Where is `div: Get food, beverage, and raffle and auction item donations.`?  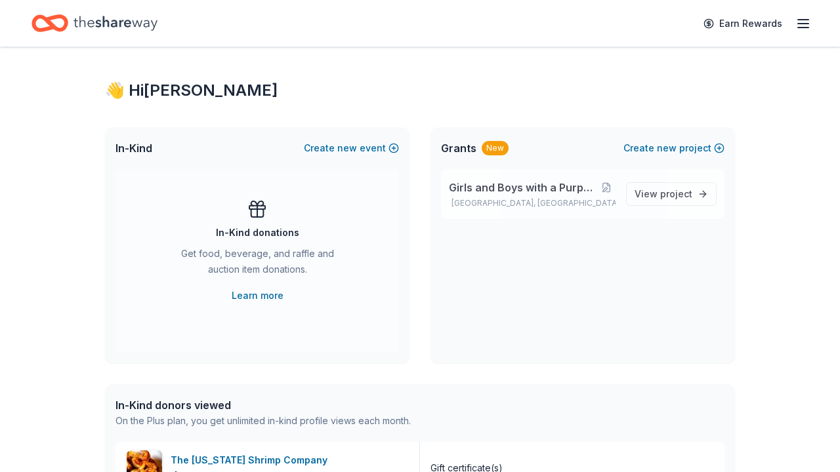 div: Get food, beverage, and raffle and auction item donations. is located at coordinates (257, 264).